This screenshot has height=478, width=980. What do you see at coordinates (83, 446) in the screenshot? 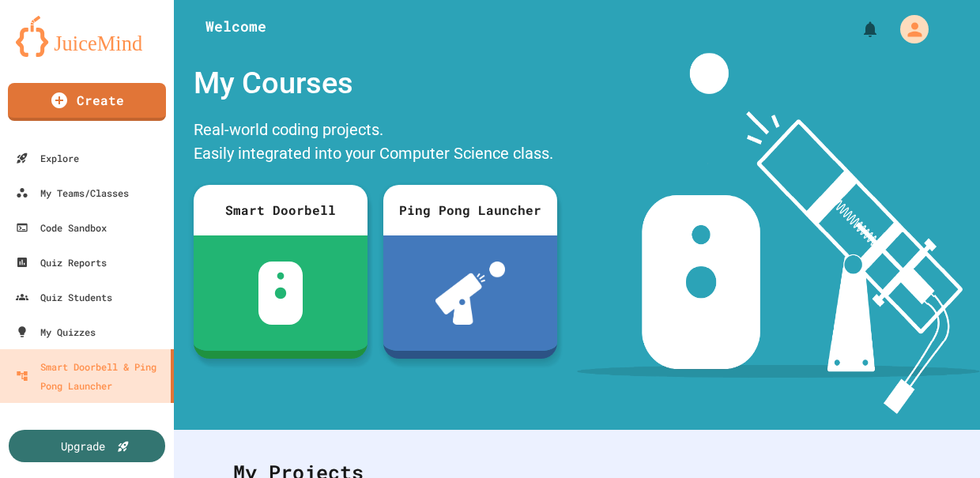
I see `div: Upgrade` at bounding box center [83, 446].